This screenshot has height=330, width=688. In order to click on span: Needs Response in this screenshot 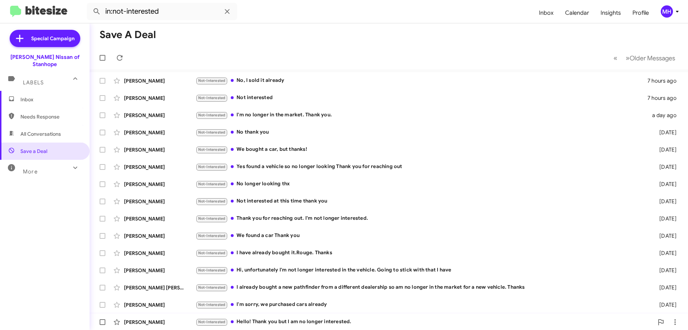, I will do `click(51, 117)`.